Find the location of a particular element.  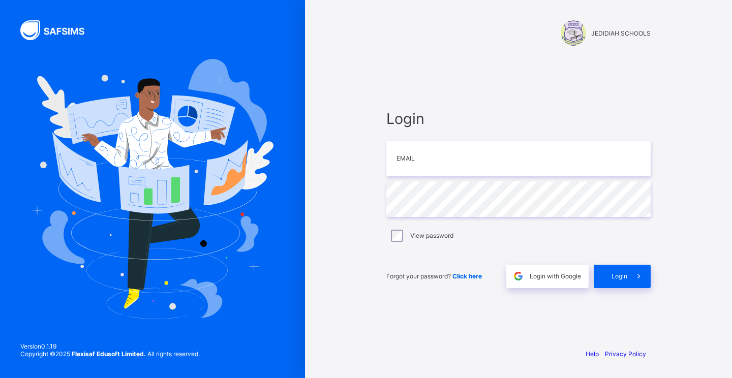

span: JEDIDIAH SCHOOLS is located at coordinates (621, 33).